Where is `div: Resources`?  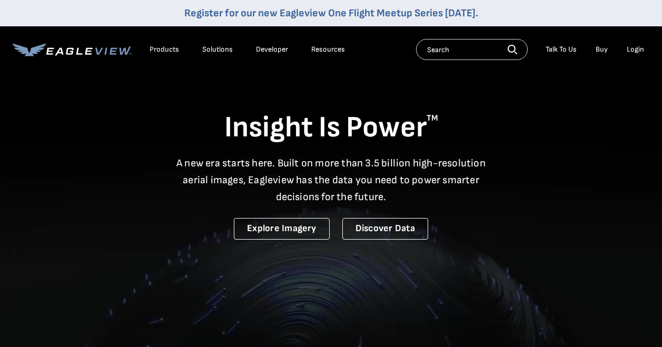
div: Resources is located at coordinates (328, 49).